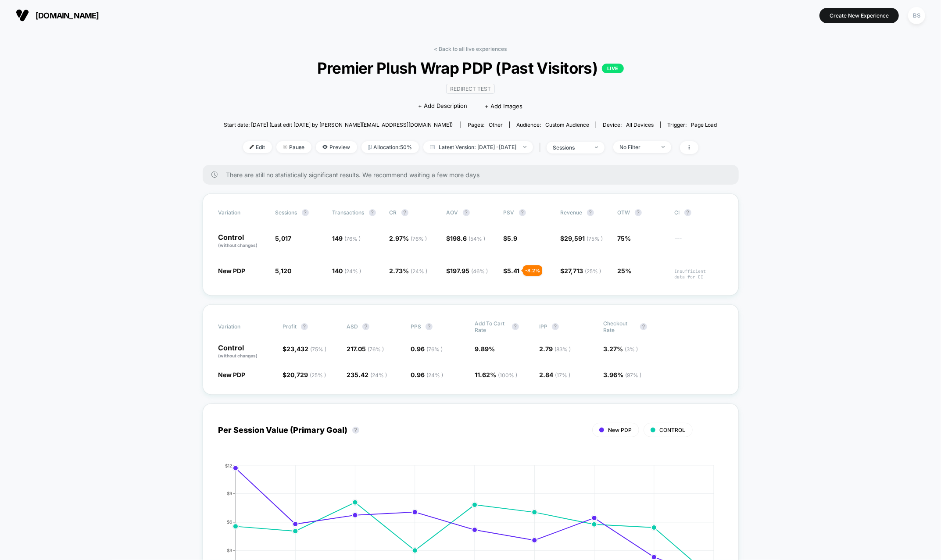 This screenshot has height=560, width=941. I want to click on span: 2.84, so click(555, 375).